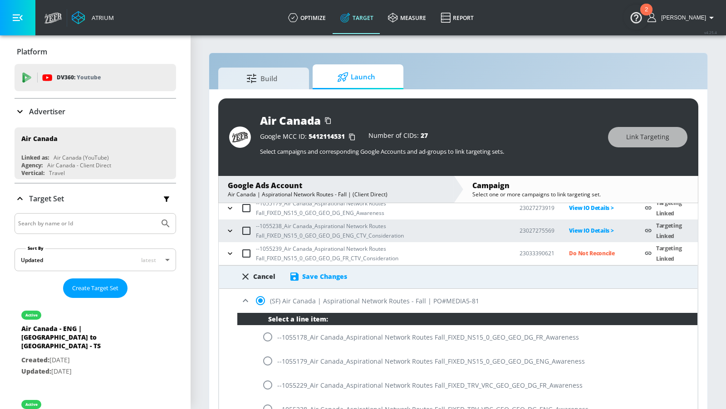 This screenshot has height=409, width=726. What do you see at coordinates (32, 52) in the screenshot?
I see `p: Platform` at bounding box center [32, 52].